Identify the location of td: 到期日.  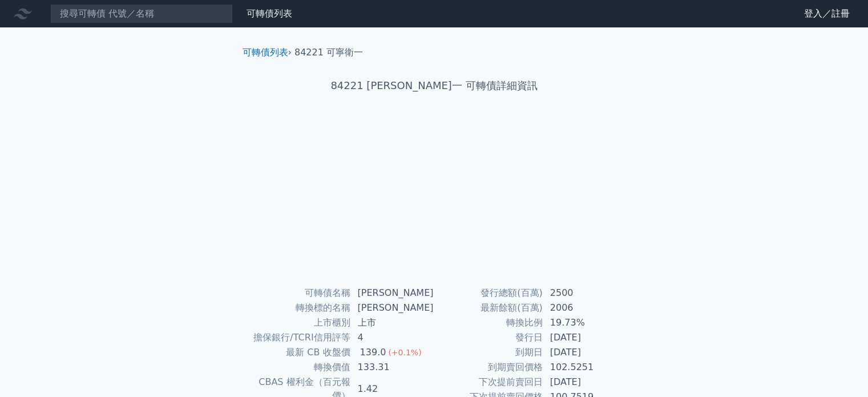
(489, 353).